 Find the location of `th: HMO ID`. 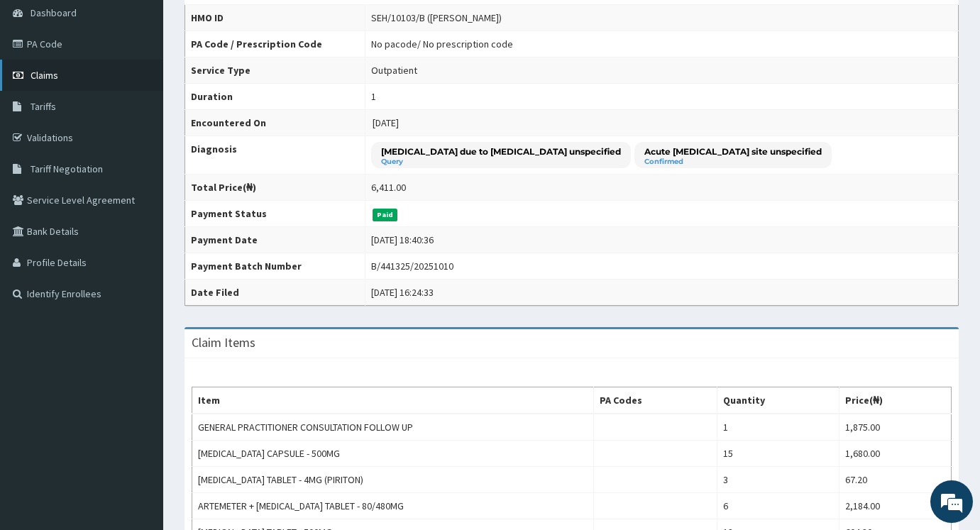

th: HMO ID is located at coordinates (276, 18).